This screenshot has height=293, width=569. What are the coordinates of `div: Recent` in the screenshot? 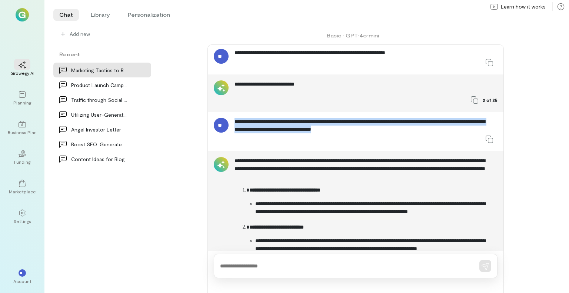 It's located at (102, 54).